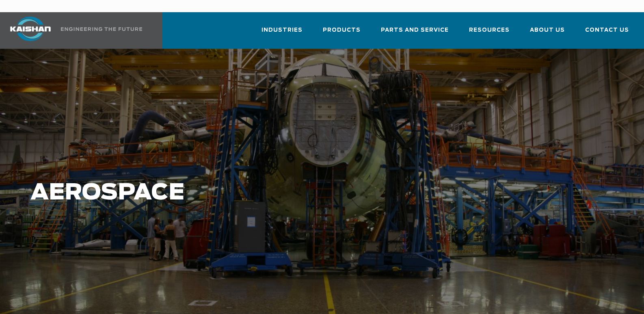 This screenshot has height=314, width=644. What do you see at coordinates (282, 33) in the screenshot?
I see `a: Industries` at bounding box center [282, 33].